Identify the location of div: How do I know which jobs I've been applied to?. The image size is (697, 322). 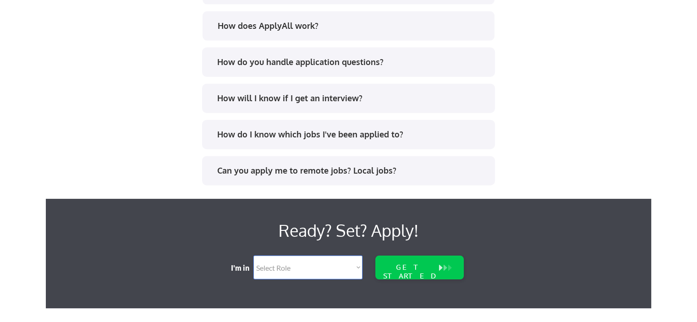
(352, 134).